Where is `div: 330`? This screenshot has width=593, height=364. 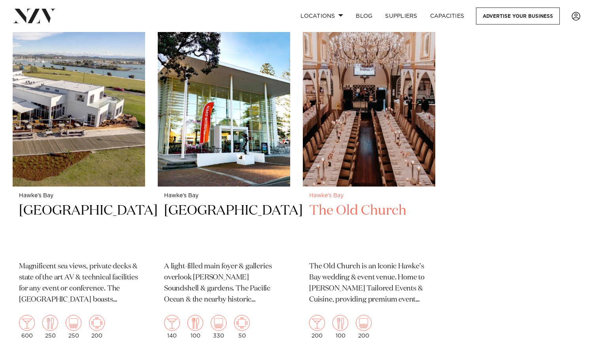
div: 330 is located at coordinates (219, 327).